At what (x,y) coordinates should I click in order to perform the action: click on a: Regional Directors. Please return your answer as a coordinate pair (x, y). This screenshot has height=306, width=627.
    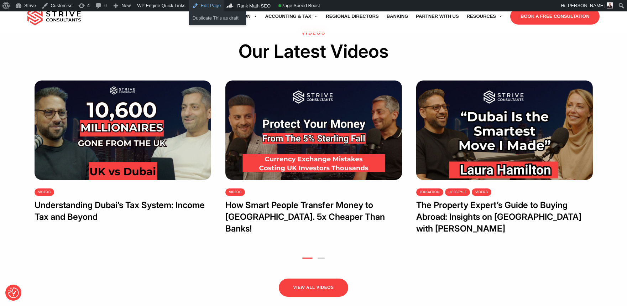
    Looking at the image, I should click on (352, 16).